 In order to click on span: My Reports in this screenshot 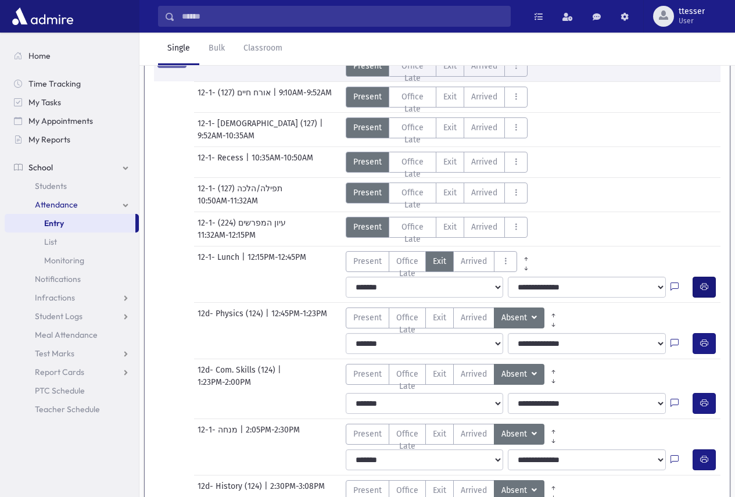, I will do `click(49, 140)`.